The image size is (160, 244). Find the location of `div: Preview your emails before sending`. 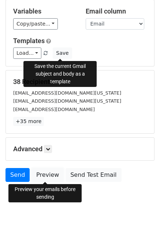

div: Preview your emails before sending is located at coordinates (45, 193).